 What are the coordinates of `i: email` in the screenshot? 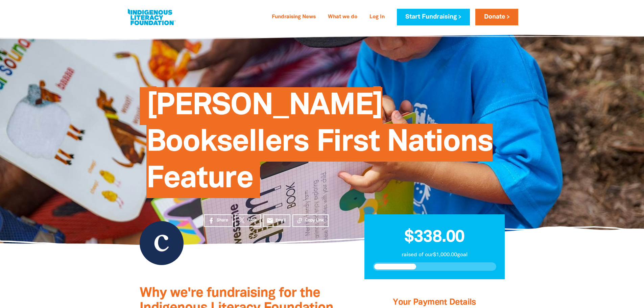 It's located at (270, 220).